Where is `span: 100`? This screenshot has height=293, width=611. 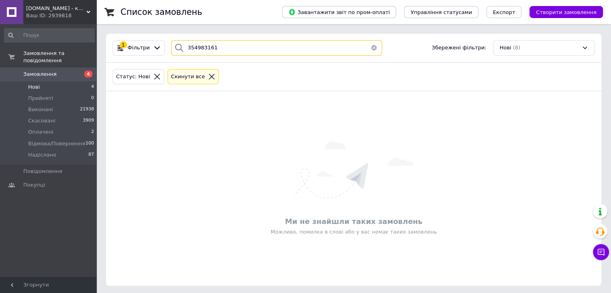 span: 100 is located at coordinates (90, 144).